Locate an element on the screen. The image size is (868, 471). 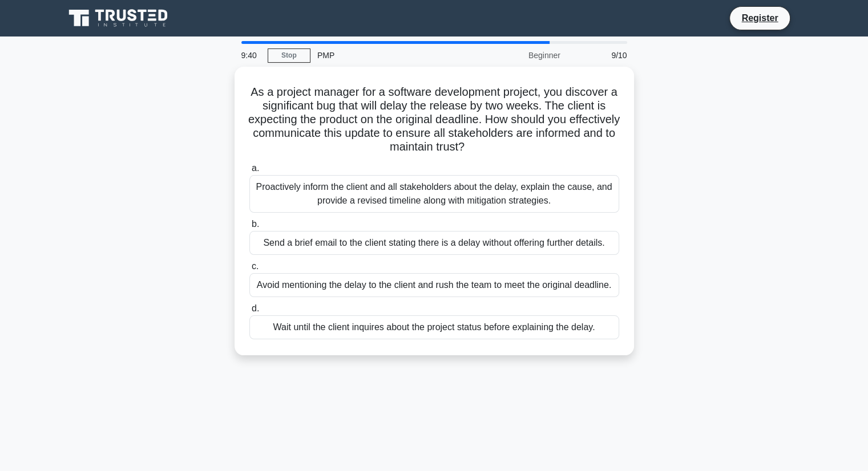
div: Avoid mentioning the delay to the client and rush the team to meet the original deadline. is located at coordinates (434, 285).